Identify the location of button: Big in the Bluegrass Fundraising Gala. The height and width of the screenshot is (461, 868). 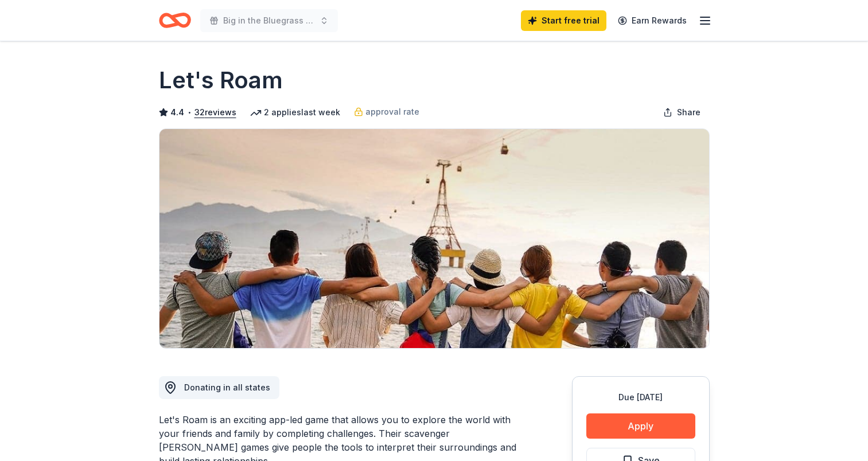
(269, 21).